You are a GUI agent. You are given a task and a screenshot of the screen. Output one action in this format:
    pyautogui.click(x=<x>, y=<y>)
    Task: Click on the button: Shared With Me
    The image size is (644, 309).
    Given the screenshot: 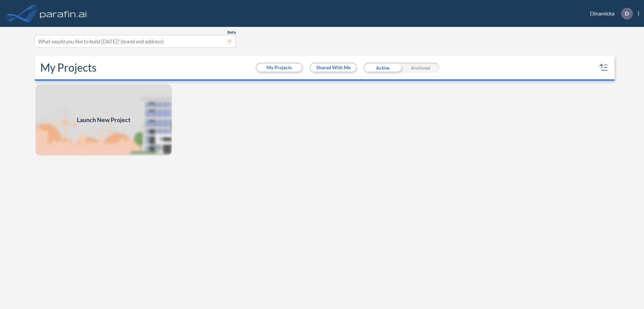 What is the action you would take?
    pyautogui.click(x=333, y=67)
    